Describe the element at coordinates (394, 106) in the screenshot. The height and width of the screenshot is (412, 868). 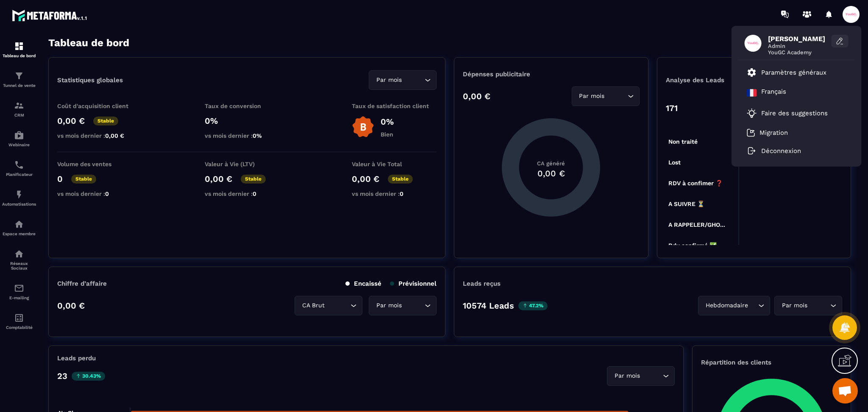
I see `p: Taux de satisfaction client` at that location.